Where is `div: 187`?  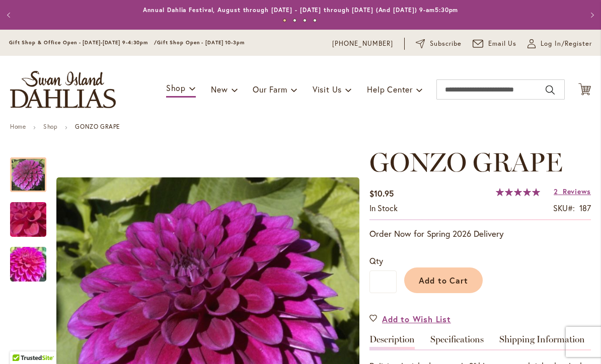
div: 187 is located at coordinates (585, 208).